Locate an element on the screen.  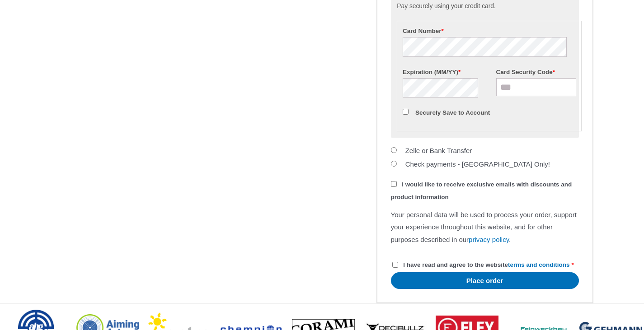
a: terms and conditions is located at coordinates (539, 264).